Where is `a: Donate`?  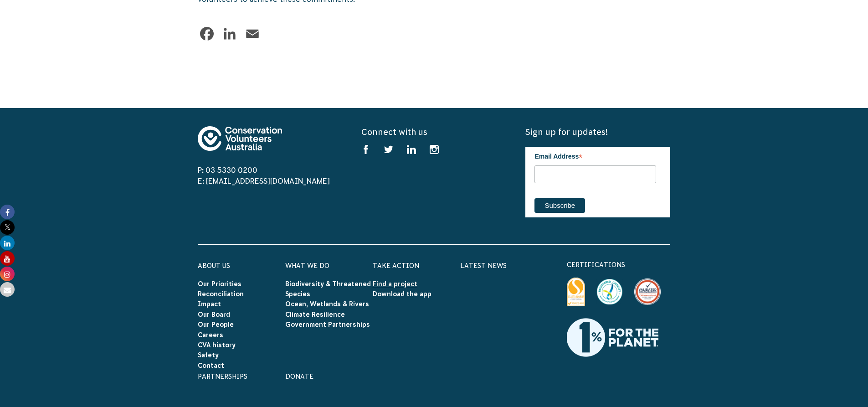
a: Donate is located at coordinates (299, 376).